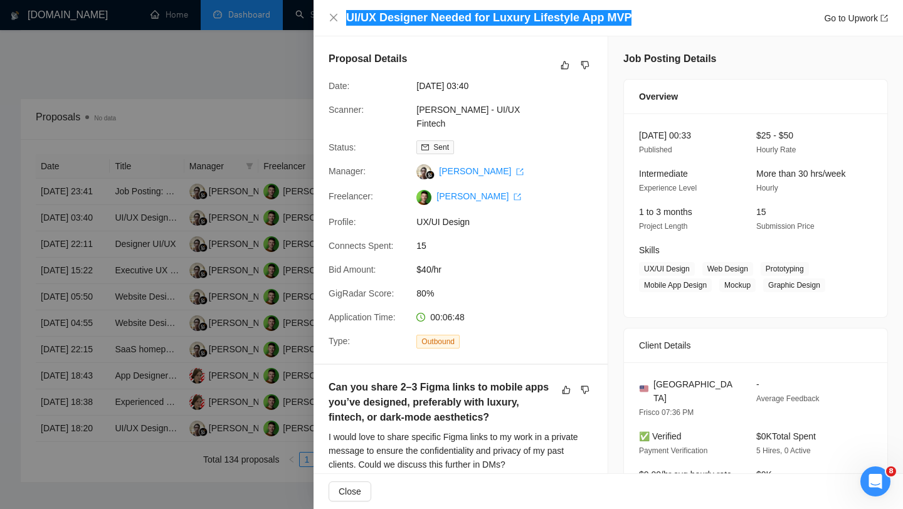  What do you see at coordinates (441, 403) in the screenshot?
I see `h5: Can you share 2–3 Figma links to mobile apps you’ve designed, preferably with luxury, fintech, or...` at bounding box center [441, 403].